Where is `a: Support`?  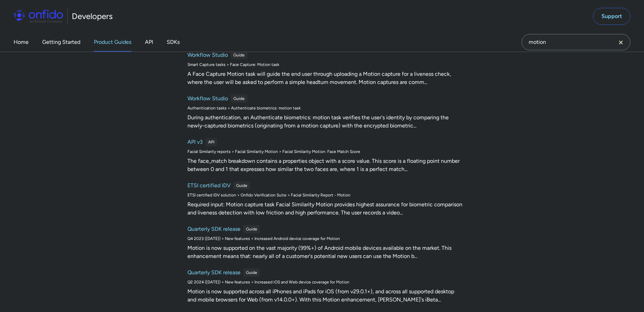 a: Support is located at coordinates (611, 16).